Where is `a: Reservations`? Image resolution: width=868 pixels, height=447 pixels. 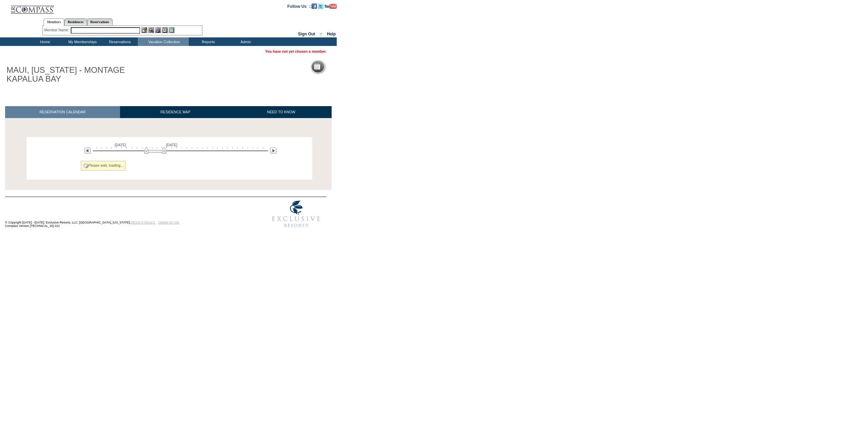 a: Reservations is located at coordinates (99, 22).